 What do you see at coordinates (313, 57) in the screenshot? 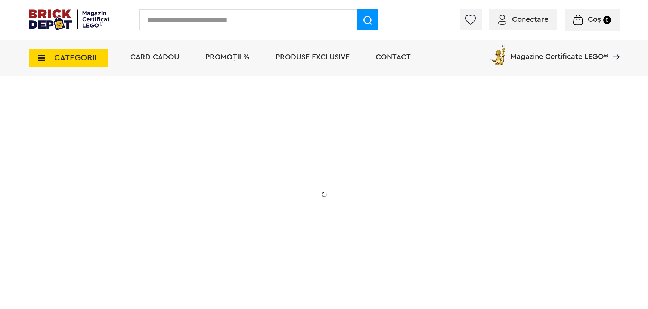
I see `span: Produse exclusive` at bounding box center [313, 57].